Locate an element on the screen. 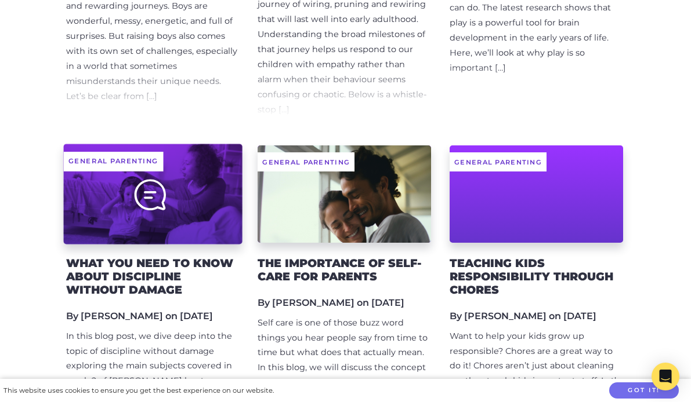 Image resolution: width=691 pixels, height=402 pixels. h2: Teaching Kids Responsibility Through Chores is located at coordinates (536, 277).